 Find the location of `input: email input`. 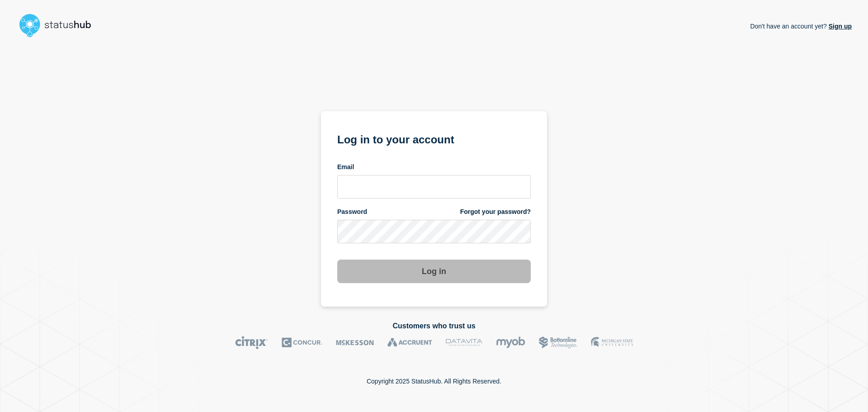

input: email input is located at coordinates (434, 186).